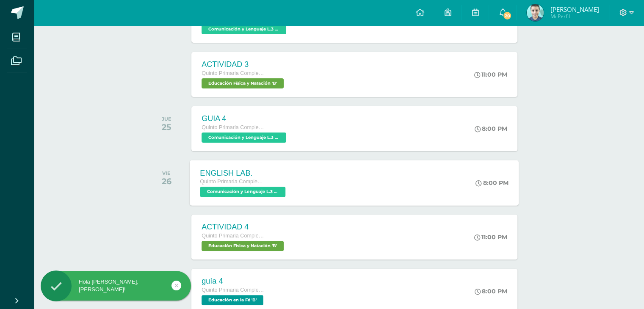 Image resolution: width=644 pixels, height=309 pixels. What do you see at coordinates (233, 281) in the screenshot?
I see `div: guía 4` at bounding box center [233, 281].